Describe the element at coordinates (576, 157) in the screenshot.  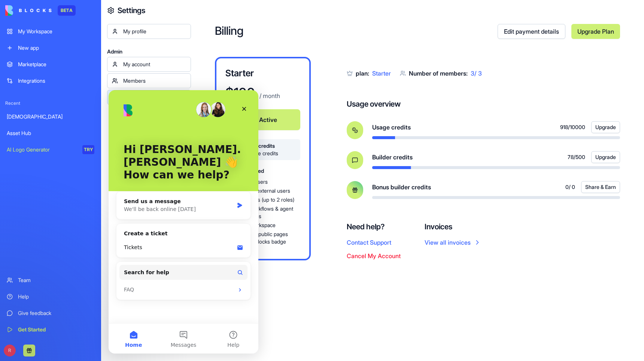
I see `span: 78 / 500` at that location.